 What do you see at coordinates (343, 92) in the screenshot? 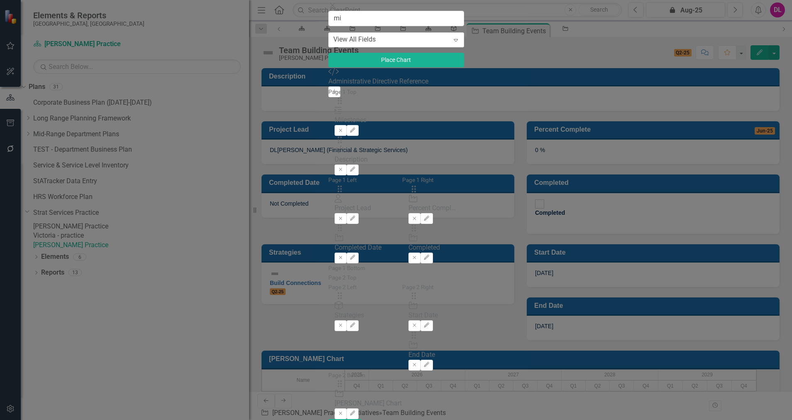
I see `small: Page 1 Top` at bounding box center [343, 92].